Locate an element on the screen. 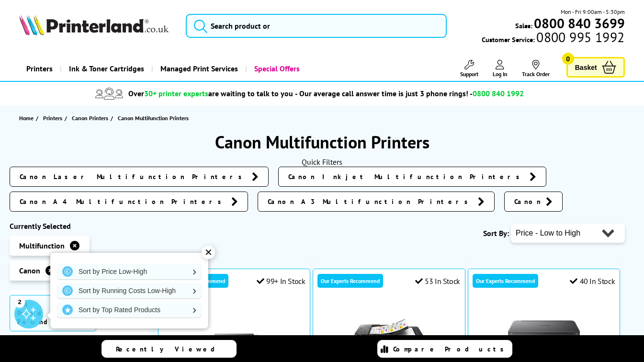 This screenshot has height=362, width=644. span: Ink & Toner Cartridges is located at coordinates (106, 68).